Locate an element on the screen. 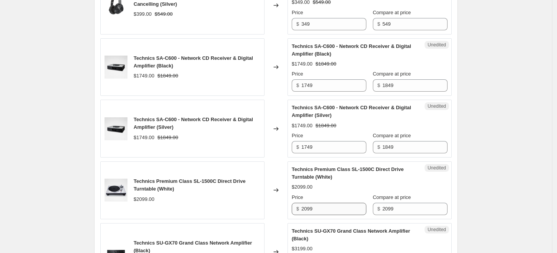 This screenshot has width=557, height=253. span: Technics SU-GX70 Grand Class Network Amplifier (Black) is located at coordinates (351, 234).